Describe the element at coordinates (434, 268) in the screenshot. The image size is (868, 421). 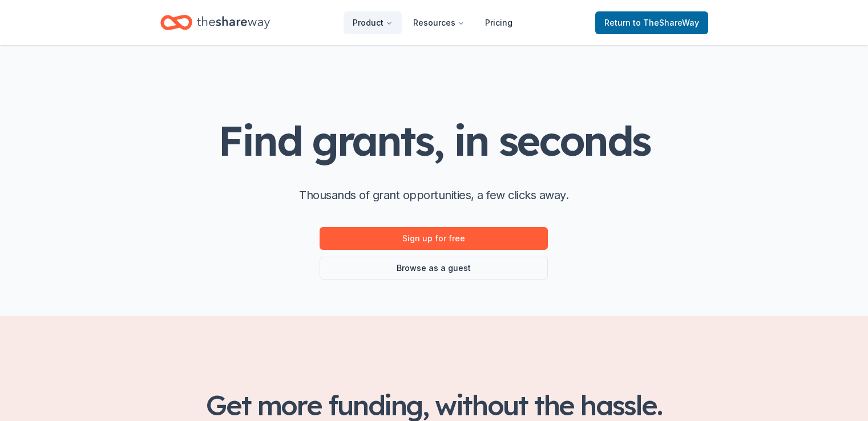
I see `a: Browse as a guest` at that location.